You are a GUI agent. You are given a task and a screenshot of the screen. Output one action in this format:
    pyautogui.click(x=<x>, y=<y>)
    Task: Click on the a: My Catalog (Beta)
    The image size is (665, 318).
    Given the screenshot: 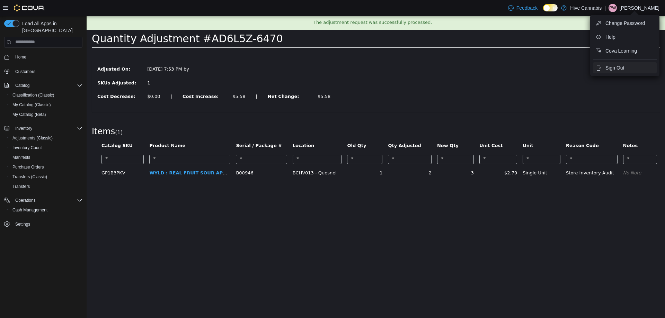 What is the action you would take?
    pyautogui.click(x=29, y=115)
    